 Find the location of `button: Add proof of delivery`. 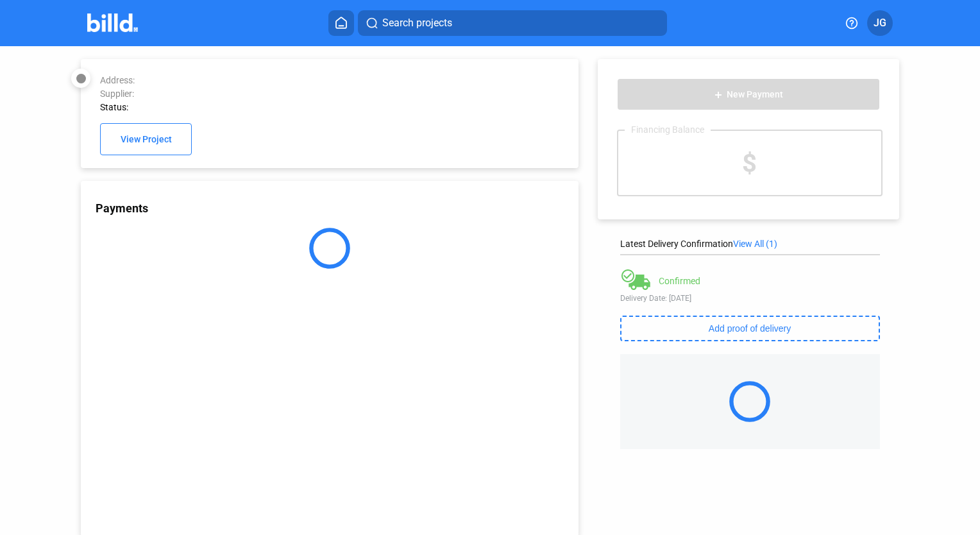

button: Add proof of delivery is located at coordinates (750, 328).